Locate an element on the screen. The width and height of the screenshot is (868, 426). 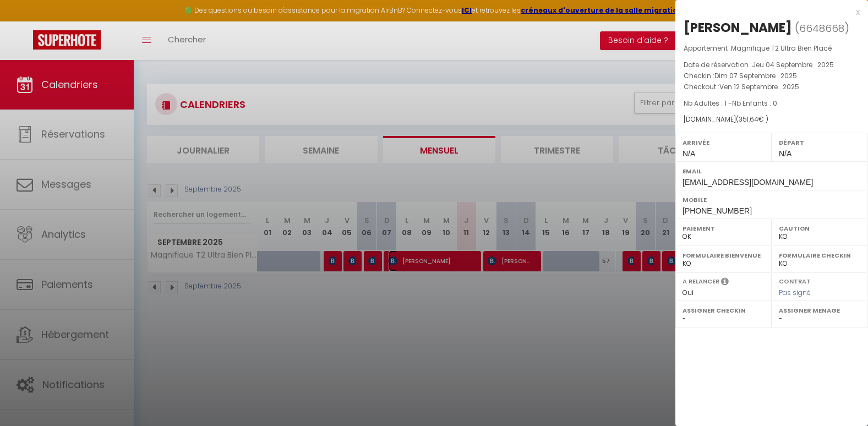
label: Contrat is located at coordinates (795, 280).